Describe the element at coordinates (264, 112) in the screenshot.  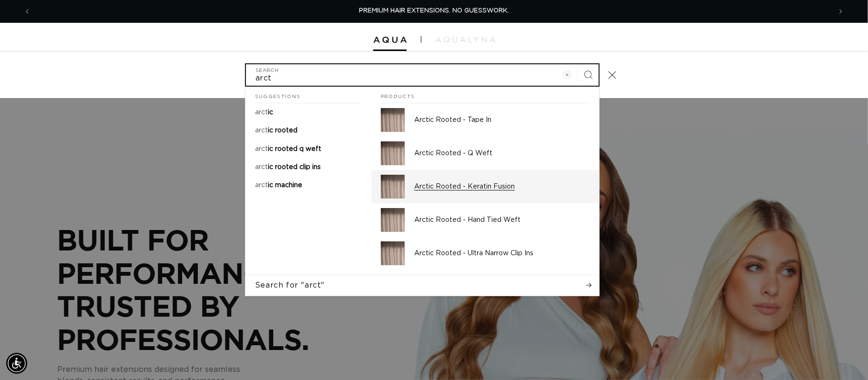
I see `p: arctic` at that location.